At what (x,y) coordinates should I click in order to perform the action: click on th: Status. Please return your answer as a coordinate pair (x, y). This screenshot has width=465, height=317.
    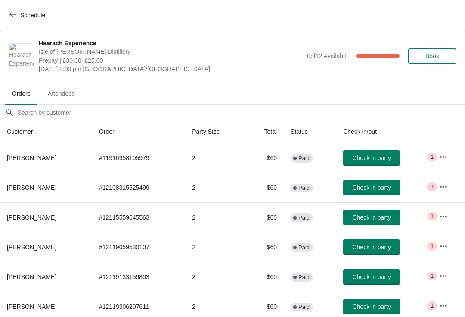
    Looking at the image, I should click on (310, 131).